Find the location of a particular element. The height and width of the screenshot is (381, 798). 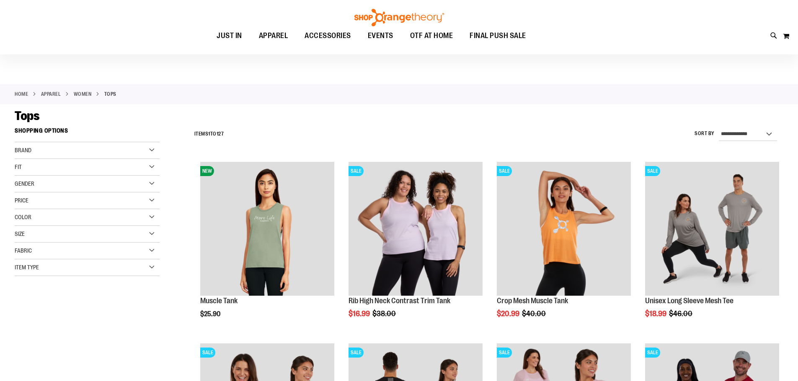

a: Unisex Long Sleeve Mesh Tee primary imageSALE is located at coordinates (712, 229).